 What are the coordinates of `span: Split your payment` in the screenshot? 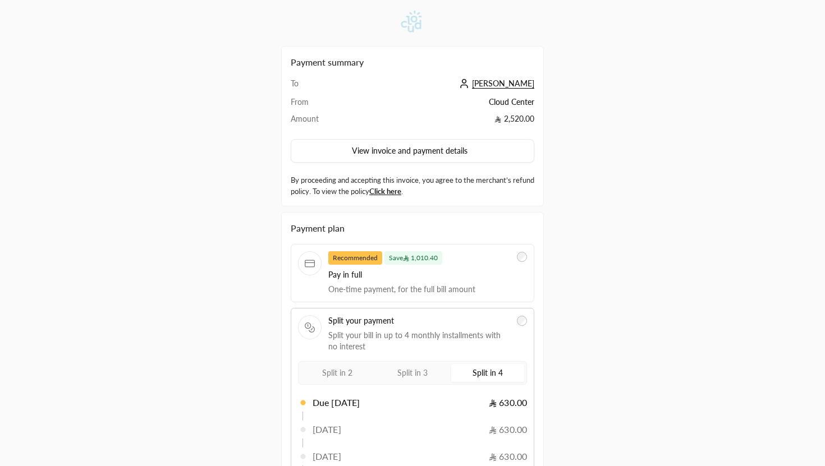 It's located at (419, 321).